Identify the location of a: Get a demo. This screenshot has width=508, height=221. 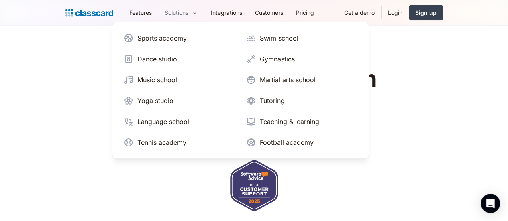
(360, 12).